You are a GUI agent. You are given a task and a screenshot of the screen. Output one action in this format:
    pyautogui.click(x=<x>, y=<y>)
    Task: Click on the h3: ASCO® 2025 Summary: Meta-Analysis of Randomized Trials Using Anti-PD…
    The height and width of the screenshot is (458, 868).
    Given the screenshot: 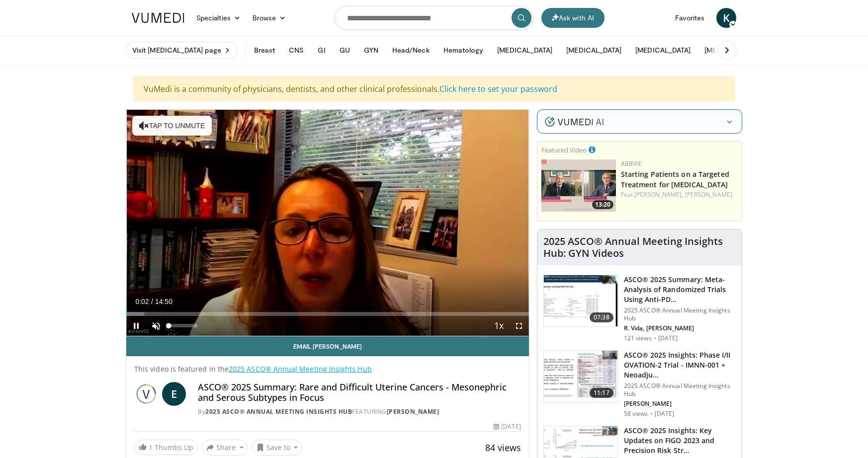 What is the action you would take?
    pyautogui.click(x=680, y=290)
    